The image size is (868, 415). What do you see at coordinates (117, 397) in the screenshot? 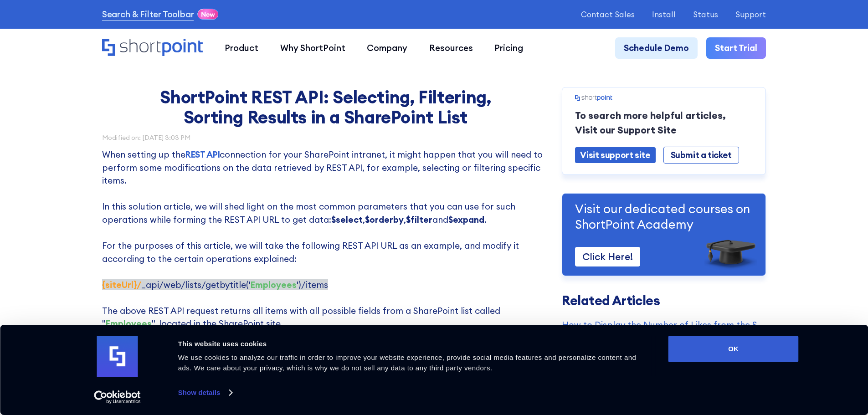
I see `a: Usercentrics Cookiebot - opens in a new window` at bounding box center [117, 397].